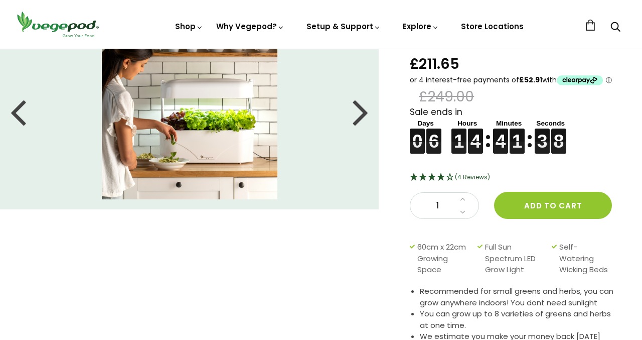 Image resolution: width=642 pixels, height=340 pixels. What do you see at coordinates (513, 130) in the screenshot?
I see `div: Sale ends in` at bounding box center [513, 130].